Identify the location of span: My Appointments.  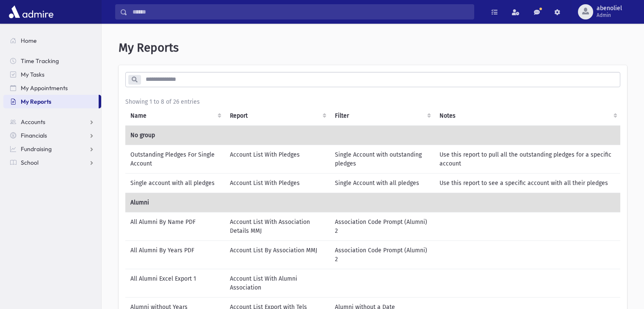
(44, 88).